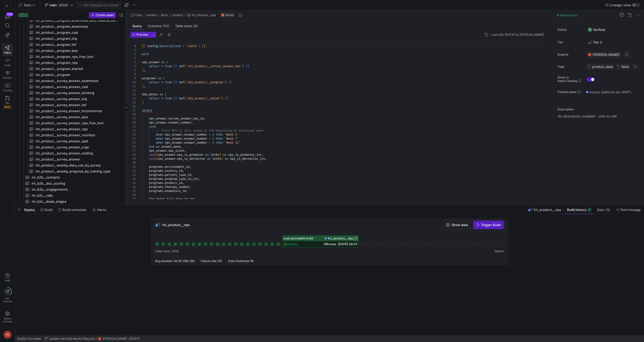  What do you see at coordinates (133, 70) in the screenshot?
I see `div: 7` at bounding box center [133, 70].